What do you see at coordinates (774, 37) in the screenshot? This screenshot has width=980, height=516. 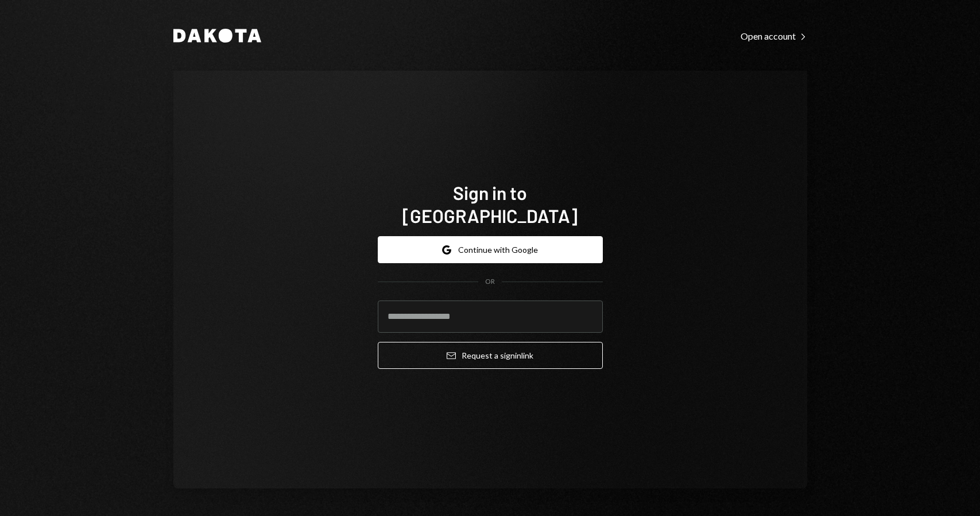 I see `div: Open account` at bounding box center [774, 37].